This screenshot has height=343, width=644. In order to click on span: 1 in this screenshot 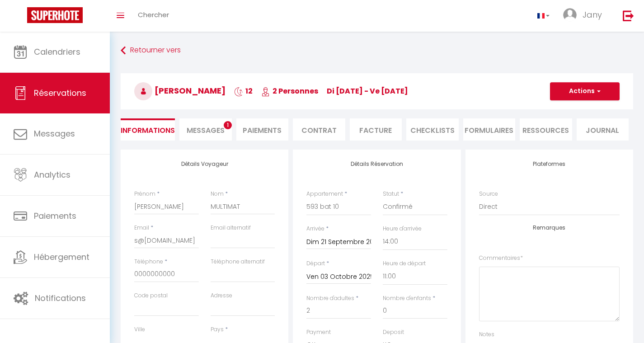, I will do `click(228, 125)`.